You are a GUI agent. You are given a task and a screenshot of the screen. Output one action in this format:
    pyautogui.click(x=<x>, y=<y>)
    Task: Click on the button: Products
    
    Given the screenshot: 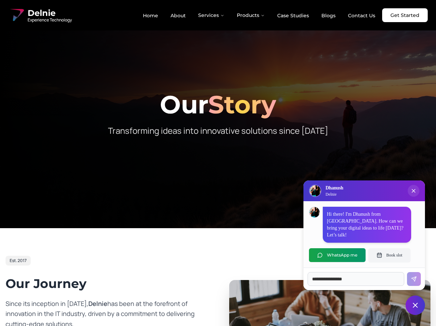 What is the action you would take?
    pyautogui.click(x=251, y=15)
    